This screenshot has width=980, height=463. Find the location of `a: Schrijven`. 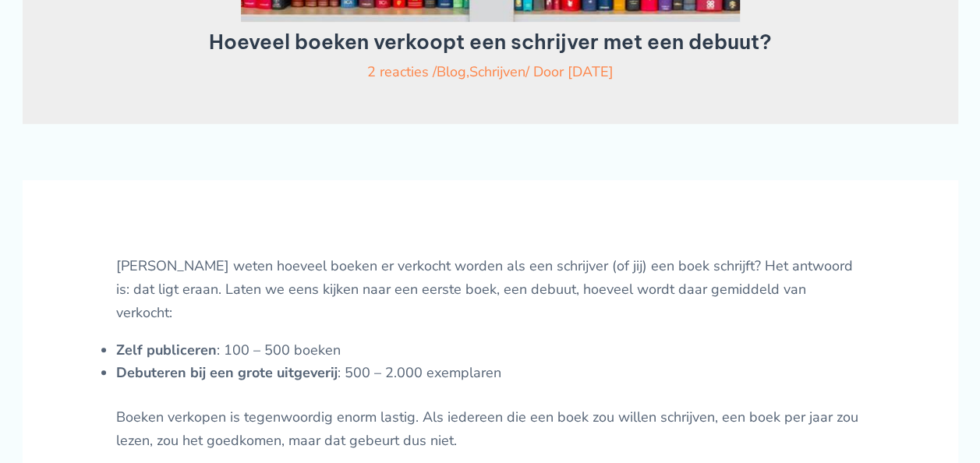

a: Schrijven is located at coordinates (498, 72).